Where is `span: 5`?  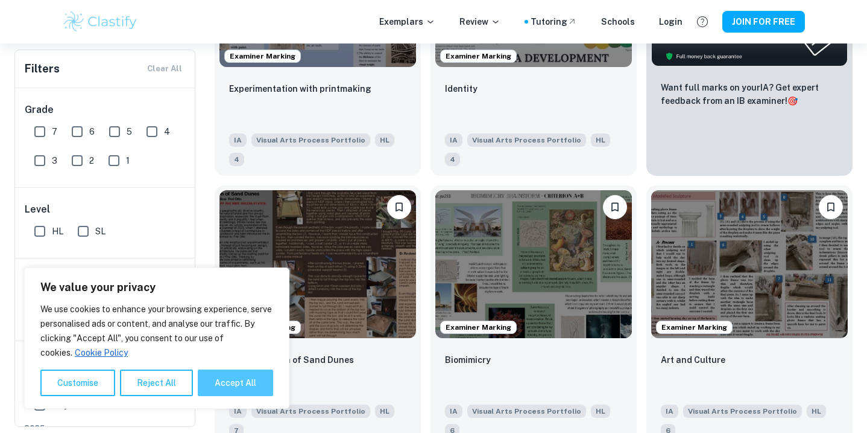
span: 5 is located at coordinates (129, 132).